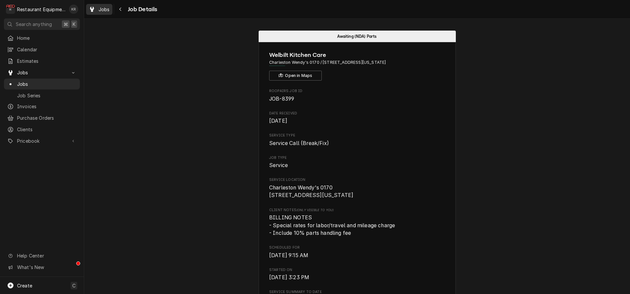 The height and width of the screenshot is (294, 630). Describe the element at coordinates (11, 9) in the screenshot. I see `div: Restaurant Equipment Diagnostics's Avatar` at that location.